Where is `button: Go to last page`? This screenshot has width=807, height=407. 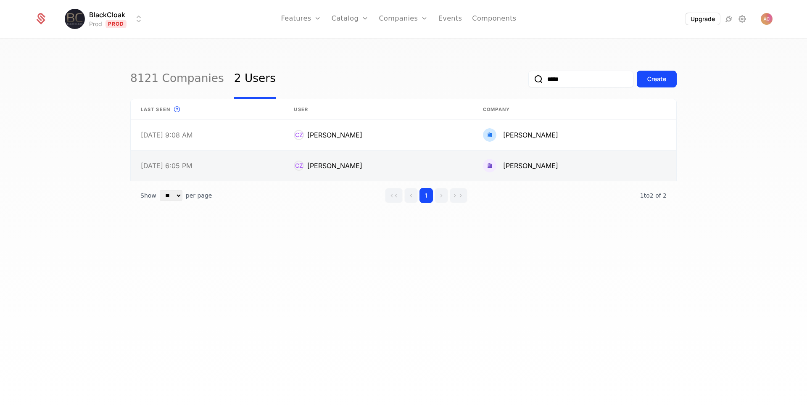 button: Go to last page is located at coordinates (458, 195).